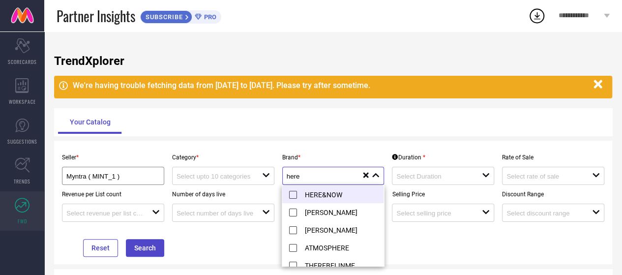 The height and width of the screenshot is (275, 622). I want to click on div: Duration, so click(408, 157).